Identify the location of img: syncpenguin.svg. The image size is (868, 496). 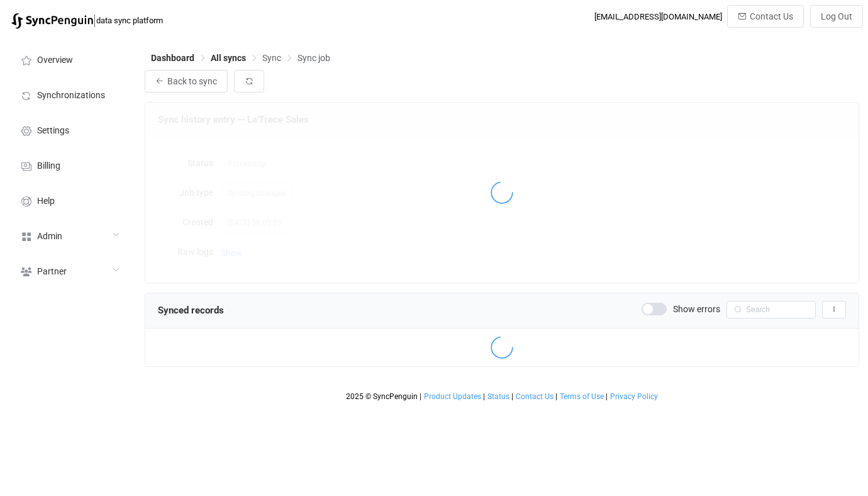
(53, 21).